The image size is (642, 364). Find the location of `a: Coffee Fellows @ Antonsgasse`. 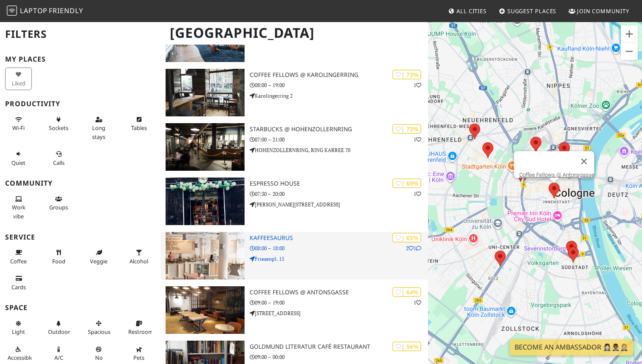

a: Coffee Fellows @ Antonsgasse is located at coordinates (557, 174).